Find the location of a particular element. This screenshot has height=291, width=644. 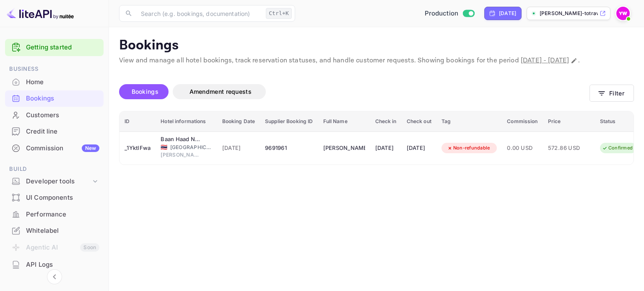

a: Performance is located at coordinates (54, 214).